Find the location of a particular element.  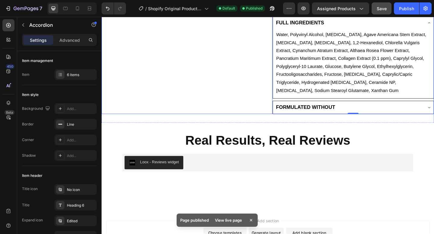

div: Background is located at coordinates (36, 109).